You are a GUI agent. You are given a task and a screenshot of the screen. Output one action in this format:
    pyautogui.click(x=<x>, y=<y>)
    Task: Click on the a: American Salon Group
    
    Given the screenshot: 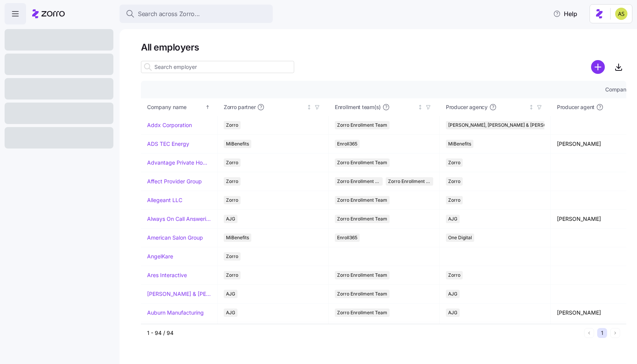 What is the action you would take?
    pyautogui.click(x=175, y=238)
    